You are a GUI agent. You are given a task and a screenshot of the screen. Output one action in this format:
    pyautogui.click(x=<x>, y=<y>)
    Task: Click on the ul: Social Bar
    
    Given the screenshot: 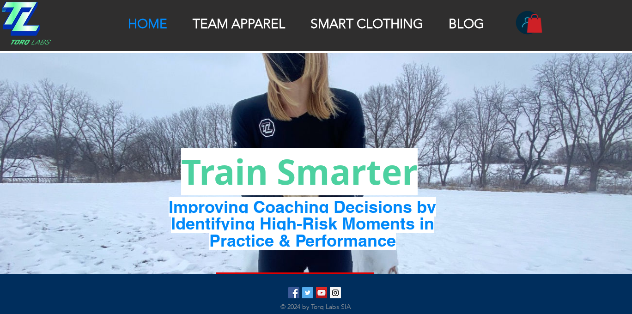 What is the action you would take?
    pyautogui.click(x=315, y=293)
    